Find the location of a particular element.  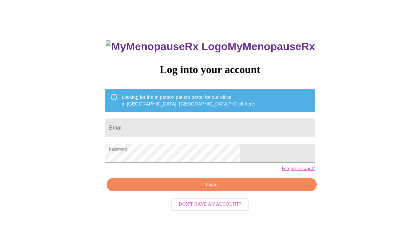

a: Don't have an account? is located at coordinates (210, 204).